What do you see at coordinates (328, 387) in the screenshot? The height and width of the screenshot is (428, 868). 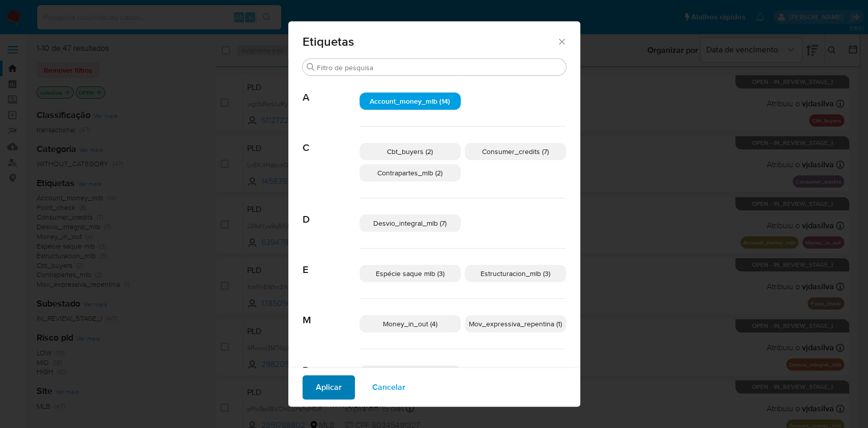 I see `button: Aplicar` at bounding box center [328, 387].